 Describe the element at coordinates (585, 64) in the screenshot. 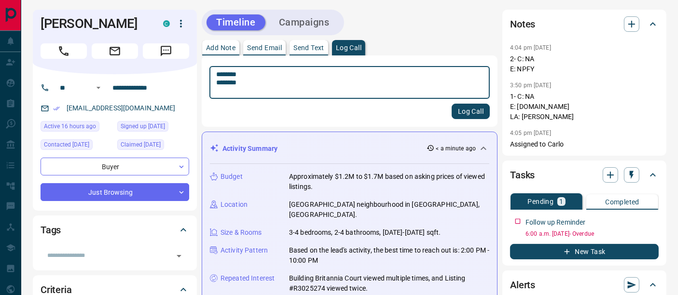

I see `p: 2- C: NA E: NPFY` at that location.